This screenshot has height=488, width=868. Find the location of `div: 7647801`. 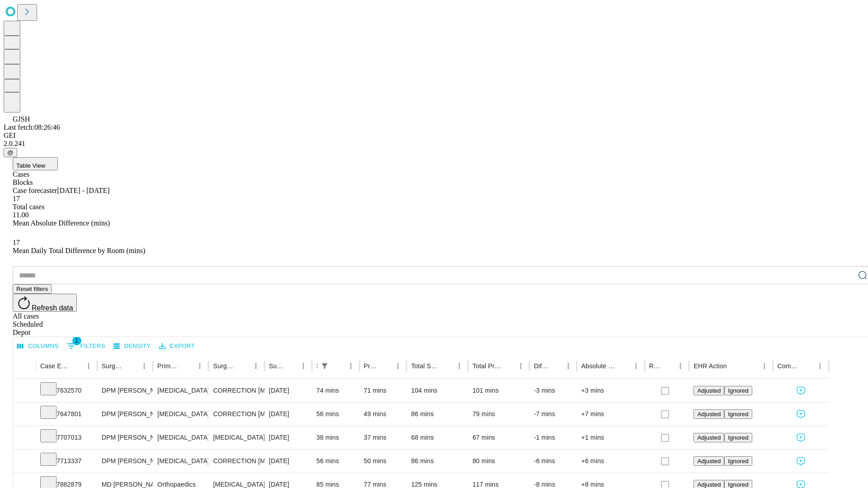

div: 7647801 is located at coordinates (67, 414).